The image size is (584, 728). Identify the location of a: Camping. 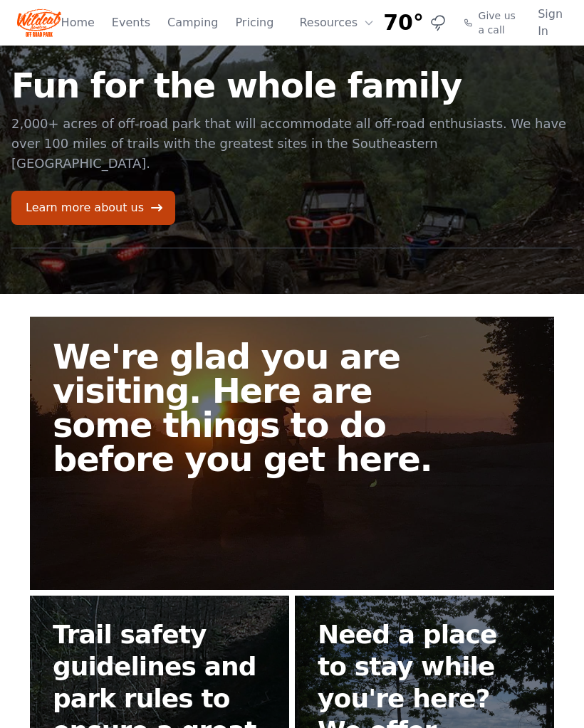
(192, 23).